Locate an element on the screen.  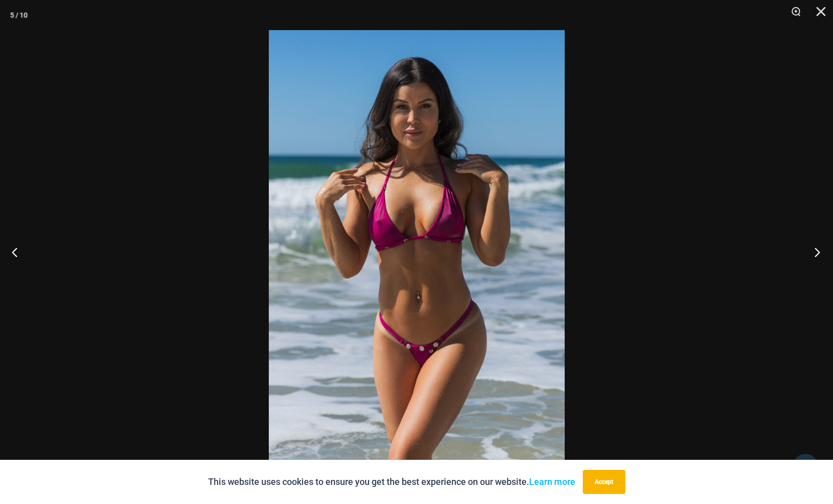
p: This website uses cookies to ensure you get the best experience on our website. is located at coordinates (392, 482).